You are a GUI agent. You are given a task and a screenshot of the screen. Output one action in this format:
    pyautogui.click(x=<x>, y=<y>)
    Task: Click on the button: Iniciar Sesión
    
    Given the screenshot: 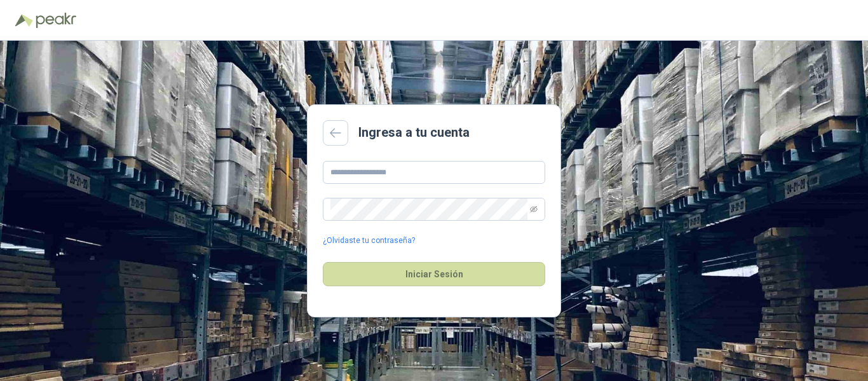 What is the action you would take?
    pyautogui.click(x=434, y=274)
    